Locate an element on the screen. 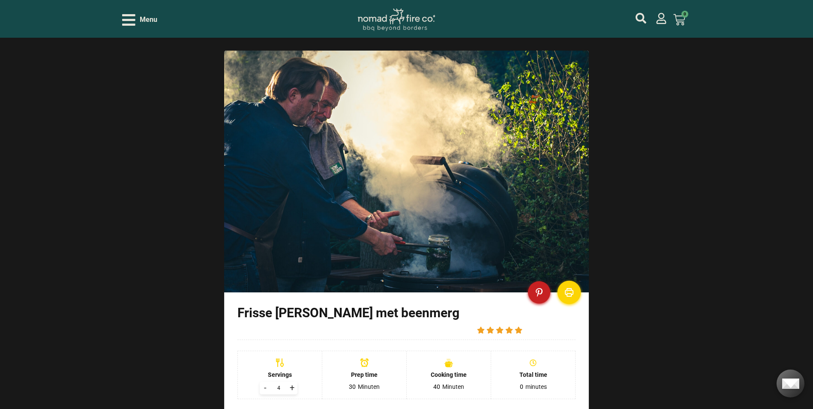 The image size is (813, 409). p: 30 is located at coordinates (352, 387).